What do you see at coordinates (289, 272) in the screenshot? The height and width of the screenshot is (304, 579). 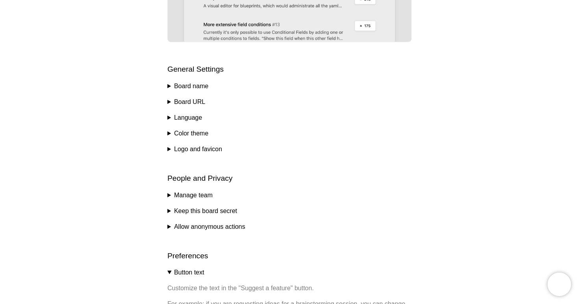 I see `summary: Button text` at bounding box center [289, 272].